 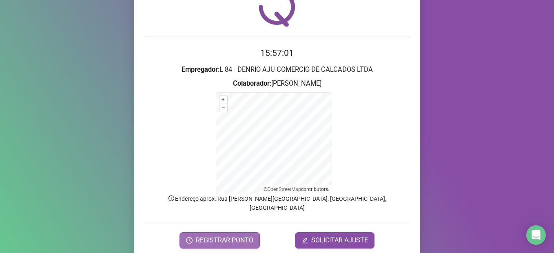 What do you see at coordinates (296, 189) in the screenshot?
I see `li: © contributors.` at bounding box center [296, 189].